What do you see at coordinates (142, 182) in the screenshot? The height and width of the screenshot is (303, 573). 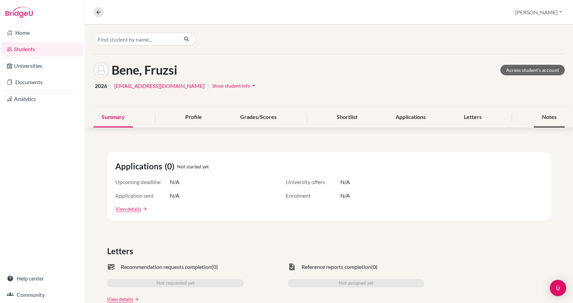 I see `span: Upcoming deadline` at bounding box center [142, 182].